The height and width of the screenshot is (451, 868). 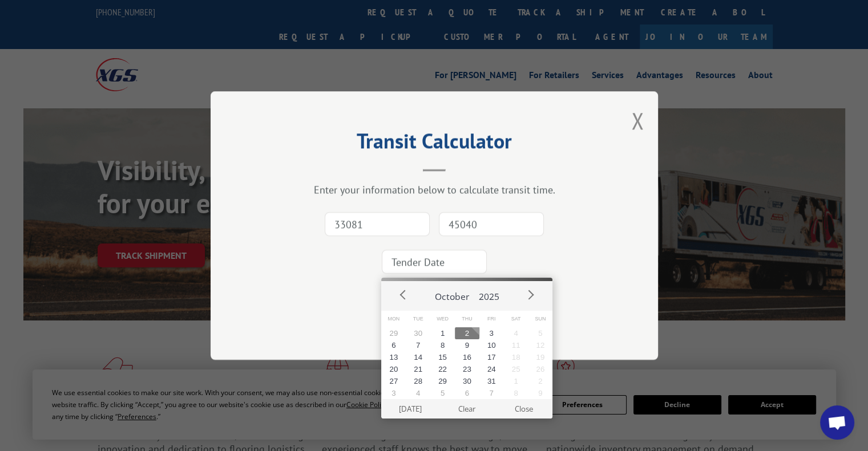 I want to click on span: Thu, so click(x=467, y=319).